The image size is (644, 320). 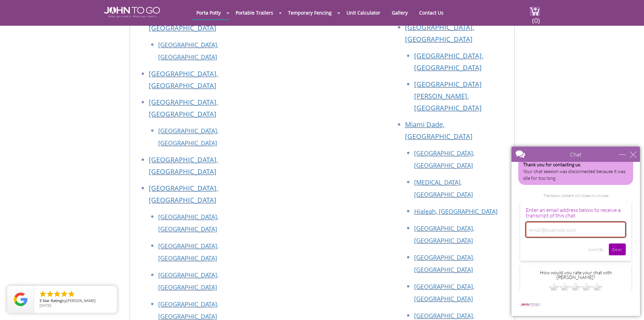 I want to click on img: logo, so click(x=22, y=162).